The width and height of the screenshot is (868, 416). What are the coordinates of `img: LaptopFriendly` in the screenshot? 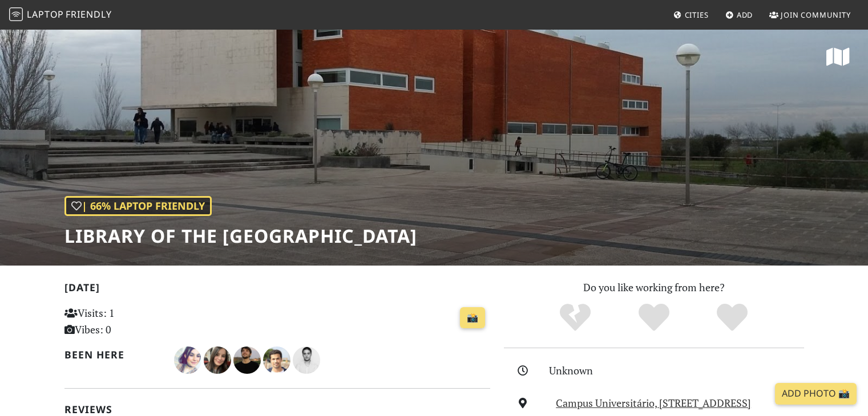 It's located at (16, 14).